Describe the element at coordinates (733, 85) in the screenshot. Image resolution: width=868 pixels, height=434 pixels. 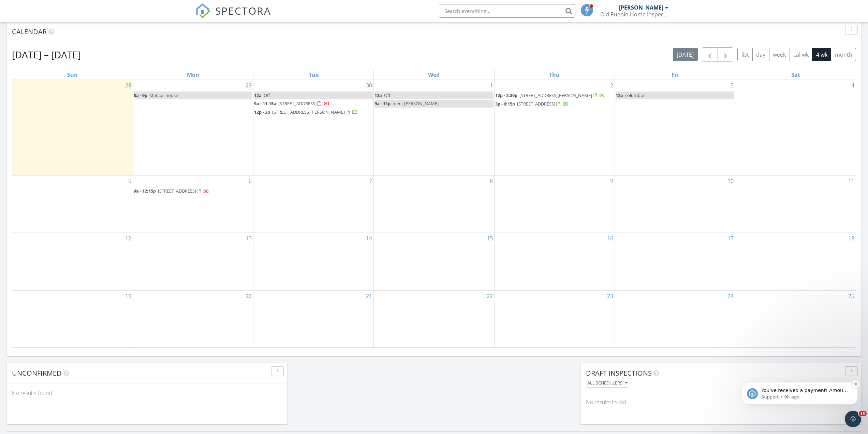
I see `a: Go to October 3, 2025` at that location.